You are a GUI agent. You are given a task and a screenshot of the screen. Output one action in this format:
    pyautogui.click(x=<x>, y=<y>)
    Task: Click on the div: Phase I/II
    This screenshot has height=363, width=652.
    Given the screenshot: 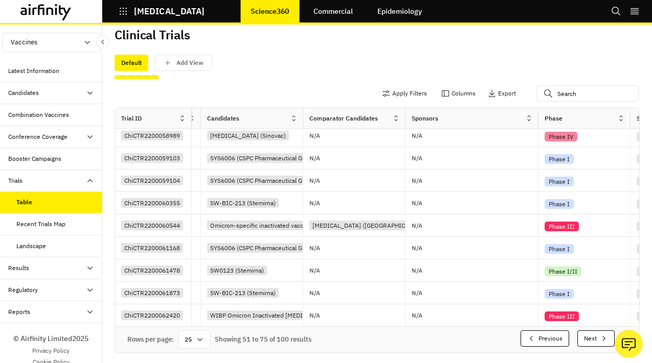 What is the action you would take?
    pyautogui.click(x=563, y=271)
    